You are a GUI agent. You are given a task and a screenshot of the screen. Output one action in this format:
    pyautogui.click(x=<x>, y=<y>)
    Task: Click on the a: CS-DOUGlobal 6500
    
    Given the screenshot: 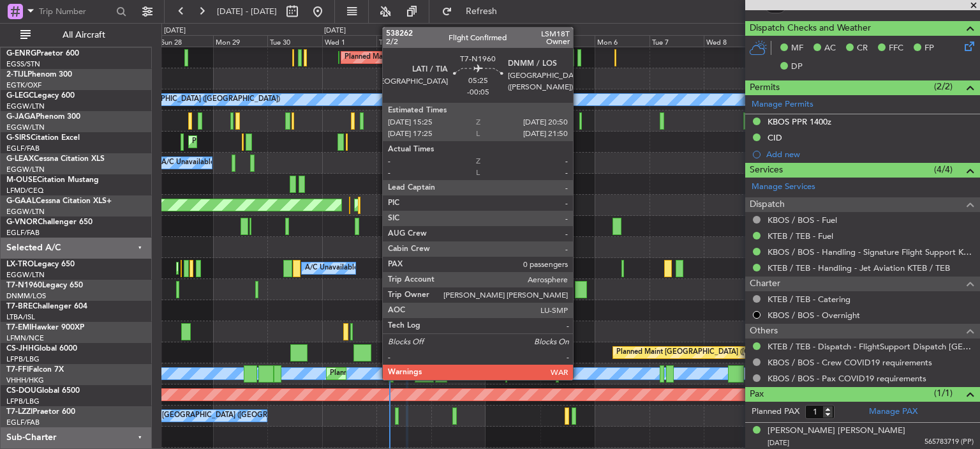 What is the action you would take?
    pyautogui.click(x=43, y=390)
    